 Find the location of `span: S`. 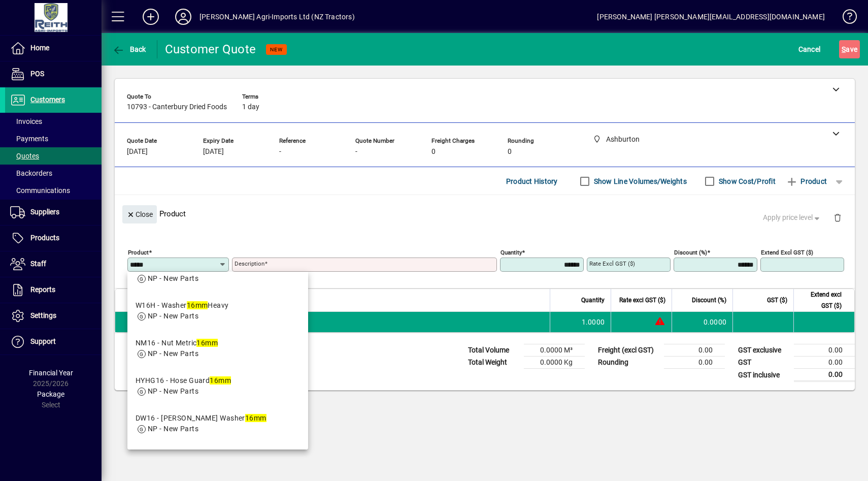

span: S is located at coordinates (844, 49).